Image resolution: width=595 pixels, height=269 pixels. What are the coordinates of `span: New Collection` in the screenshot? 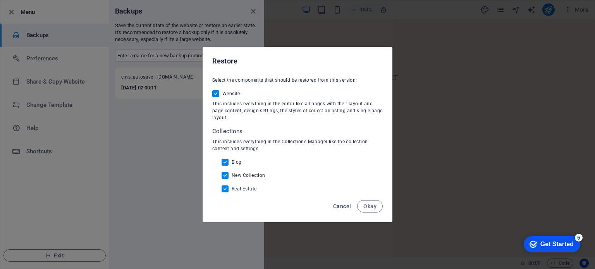 It's located at (248, 175).